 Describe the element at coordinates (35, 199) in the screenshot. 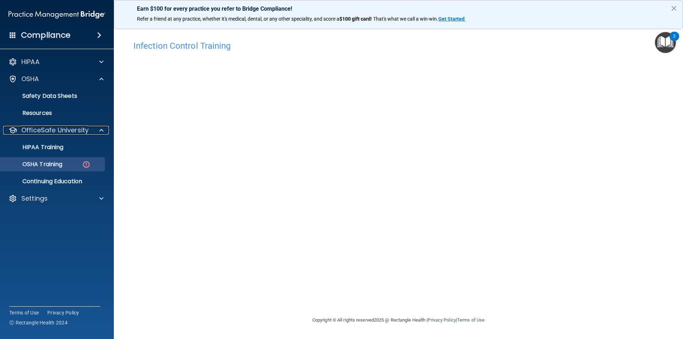

I see `p: Settings` at that location.